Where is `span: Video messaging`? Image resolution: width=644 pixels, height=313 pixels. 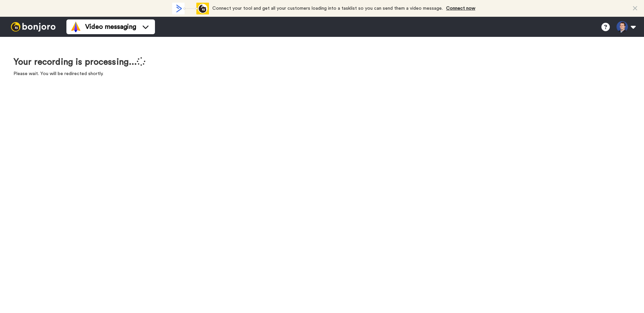
span: Video messaging is located at coordinates (111, 27).